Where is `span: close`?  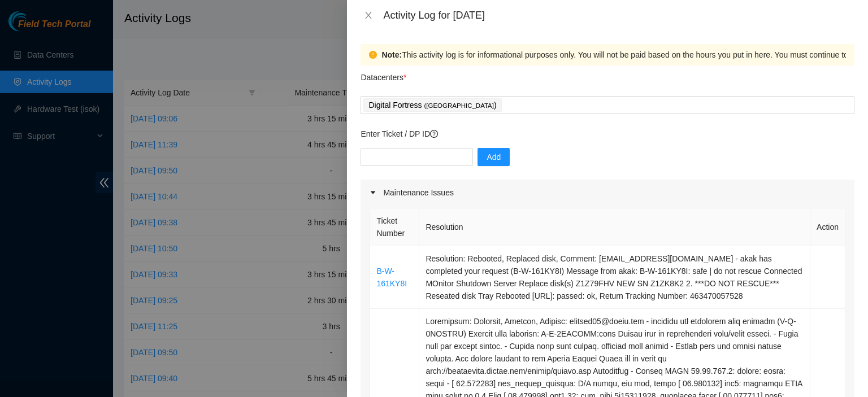 span: close is located at coordinates (369, 15).